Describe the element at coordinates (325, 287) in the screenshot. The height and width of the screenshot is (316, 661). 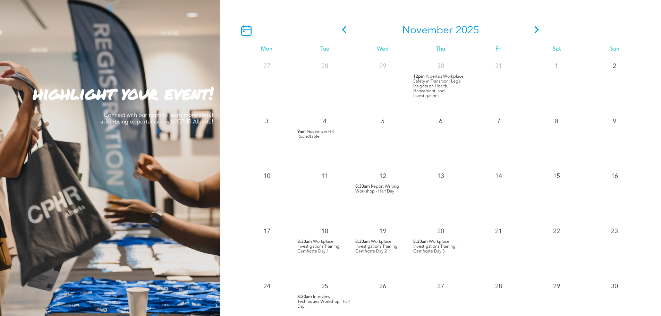
I see `p: 25` at that location.